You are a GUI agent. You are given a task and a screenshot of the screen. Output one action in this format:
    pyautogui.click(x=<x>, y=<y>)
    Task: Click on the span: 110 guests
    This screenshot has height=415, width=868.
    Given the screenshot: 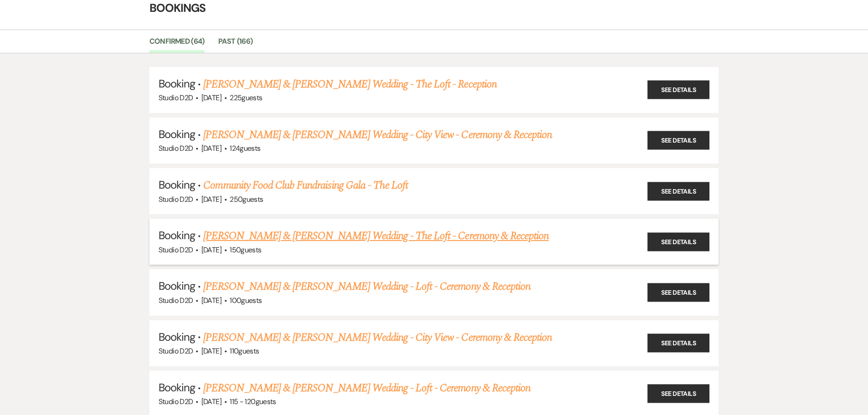 What is the action you would take?
    pyautogui.click(x=244, y=351)
    